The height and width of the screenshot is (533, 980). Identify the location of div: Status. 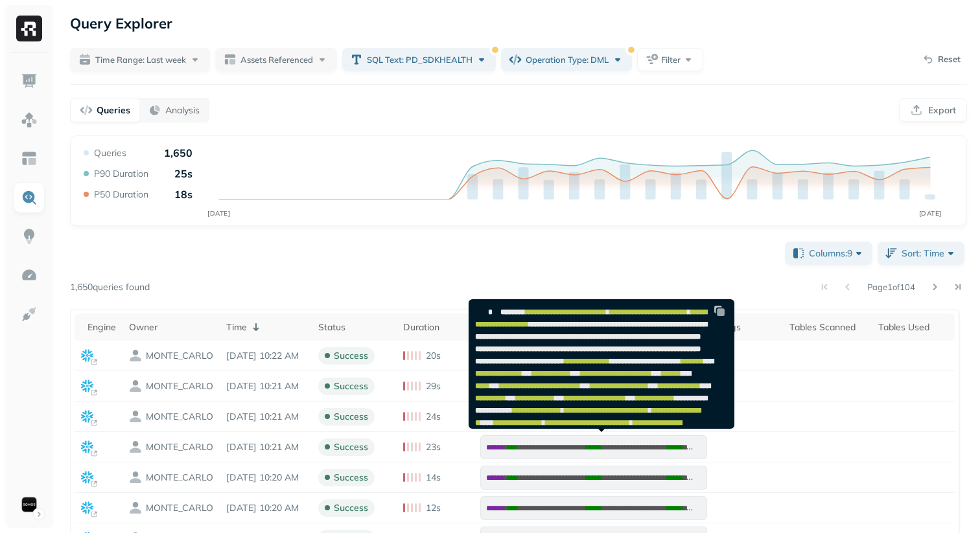
(354, 327).